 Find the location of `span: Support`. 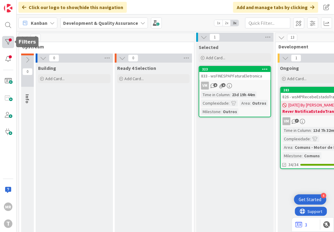

span: Support is located at coordinates (20, 5).